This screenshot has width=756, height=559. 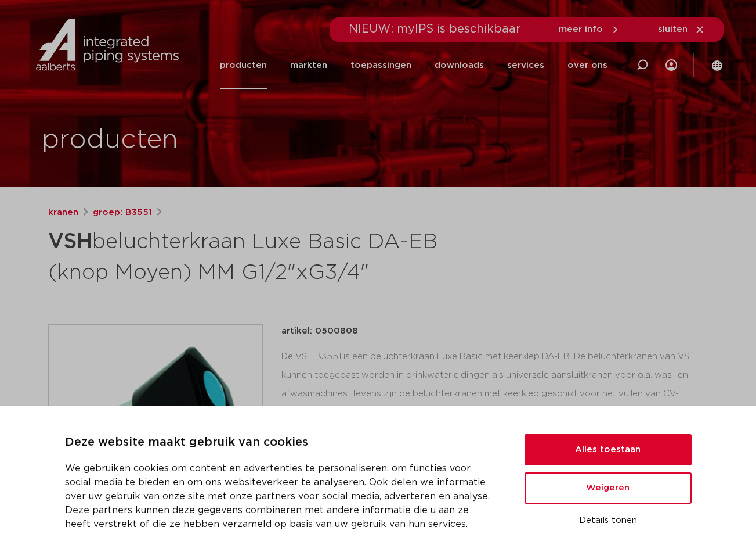 I want to click on p: artikel: 0500808, so click(x=319, y=331).